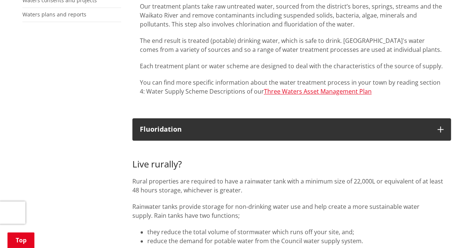 This screenshot has width=473, height=248. I want to click on p: You can find more specific information about the water treatment process in your town by reading ..., so click(291, 87).